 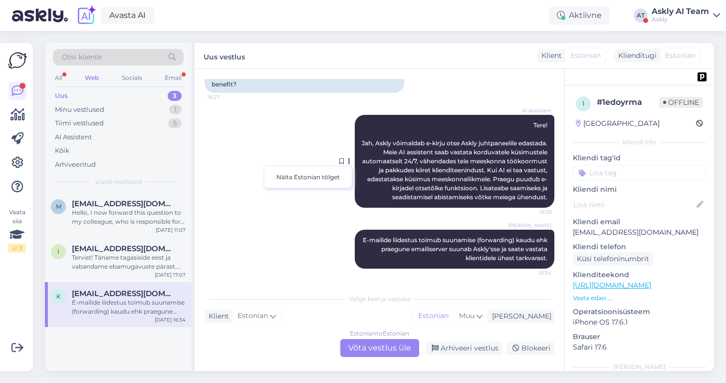 What do you see at coordinates (455, 161) in the screenshot?
I see `span: Tere! Jah, Askly võimaldab e-kirju otse Askly juhtpaneelile edastada. Meie AI assistent saab vast...` at bounding box center [455, 161].